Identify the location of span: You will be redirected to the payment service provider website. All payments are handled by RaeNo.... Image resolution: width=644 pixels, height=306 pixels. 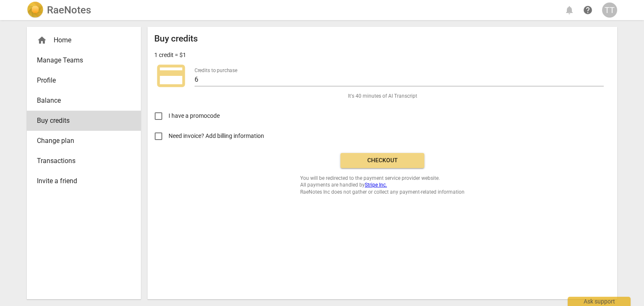
(383, 185).